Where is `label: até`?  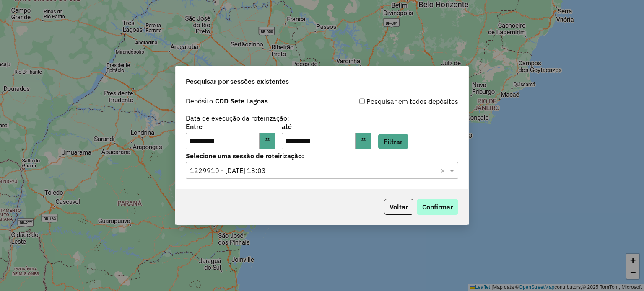
label: até is located at coordinates (326, 127).